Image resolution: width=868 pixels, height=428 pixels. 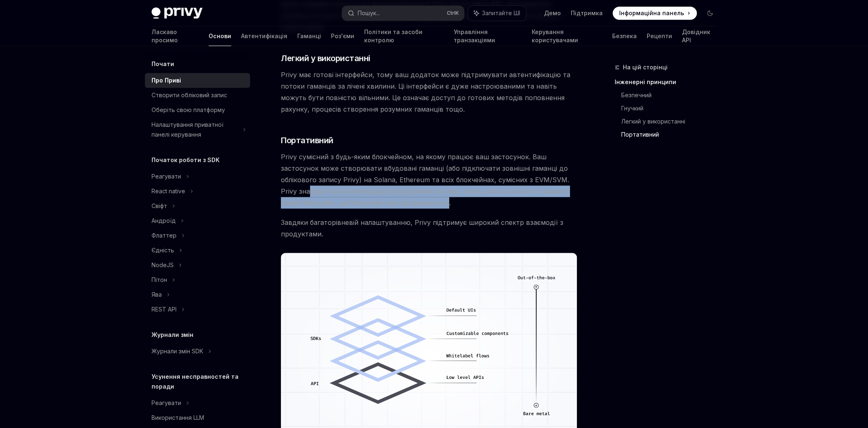 What do you see at coordinates (177, 13) in the screenshot?
I see `img: темний логотип` at bounding box center [177, 13].